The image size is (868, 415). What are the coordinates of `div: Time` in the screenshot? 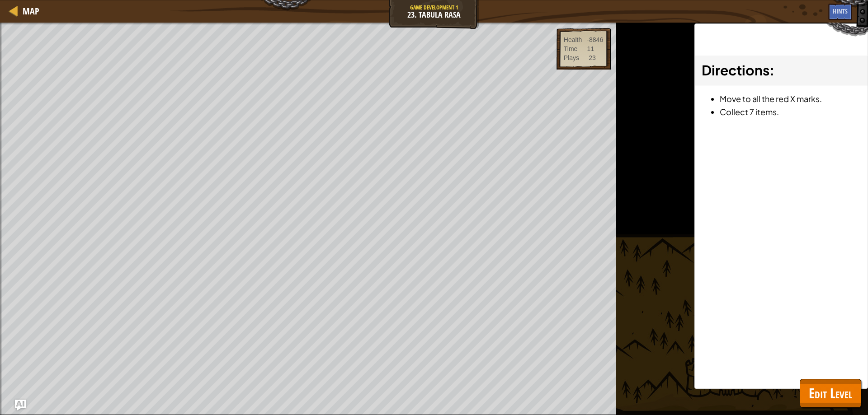 It's located at (570, 49).